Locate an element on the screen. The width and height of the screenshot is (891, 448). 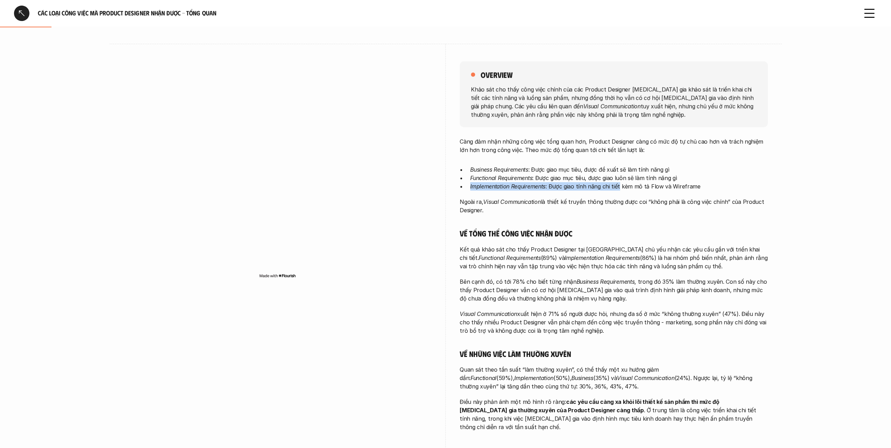
p: Càng đảm nhận những công việc tổng quan hơn, Product Designer càng có mức độ tự chủ cao hơn và tr... is located at coordinates (614, 146).